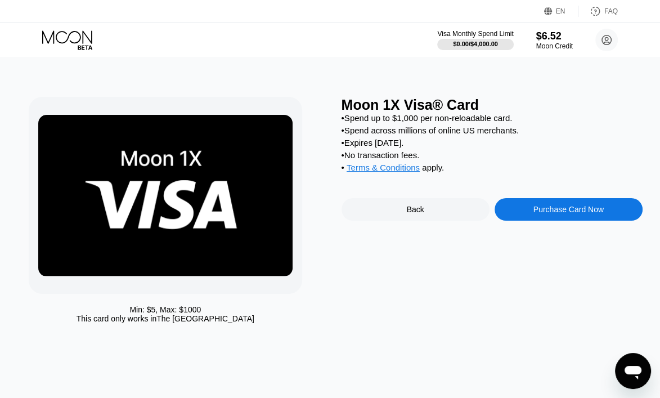 The image size is (660, 398). What do you see at coordinates (383, 167) in the screenshot?
I see `span: Terms & Conditions` at bounding box center [383, 167].